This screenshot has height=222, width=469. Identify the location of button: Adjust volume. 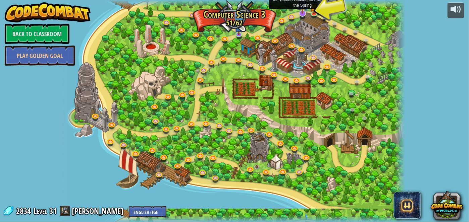
(456, 10).